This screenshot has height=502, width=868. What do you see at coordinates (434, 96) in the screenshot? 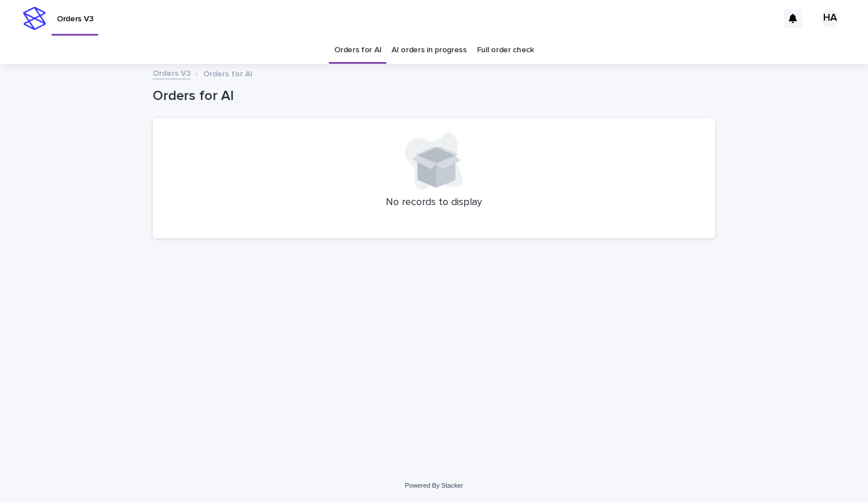
I see `h1: Orders for AI` at bounding box center [434, 96].